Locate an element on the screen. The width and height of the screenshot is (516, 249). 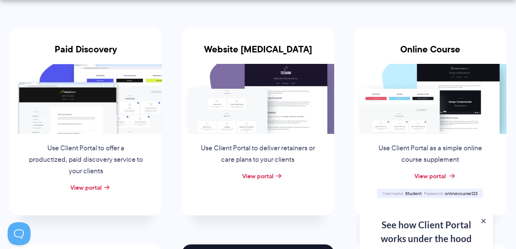
span: Student is located at coordinates (413, 193).